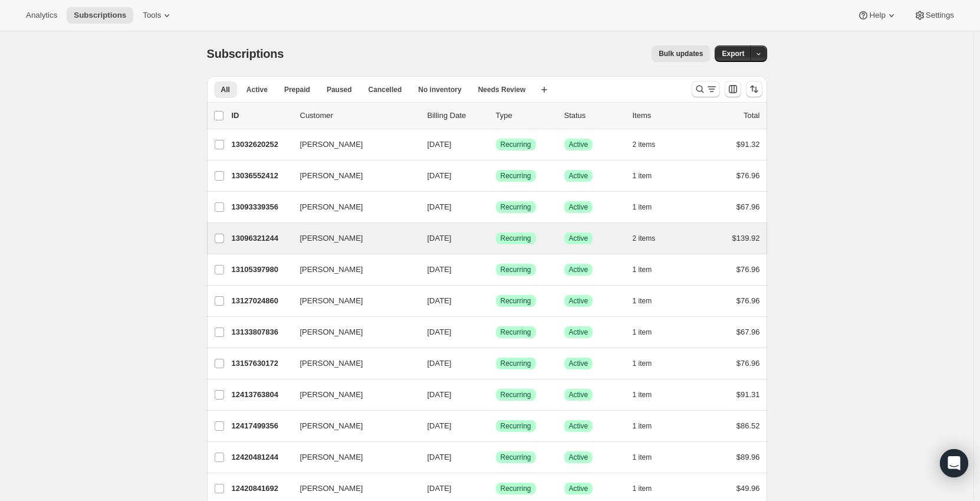 This screenshot has width=980, height=501. Describe the element at coordinates (748, 488) in the screenshot. I see `span: $49.96` at that location.